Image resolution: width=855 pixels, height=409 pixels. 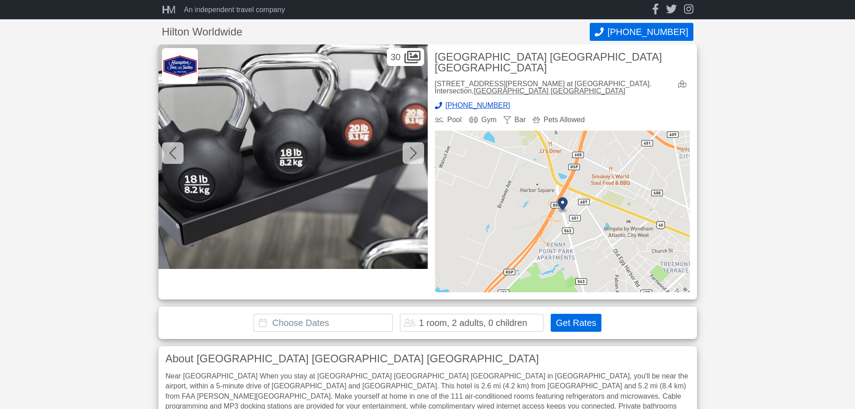 I want to click on div: 1 room, 2 adults, 0 children, so click(x=473, y=323).